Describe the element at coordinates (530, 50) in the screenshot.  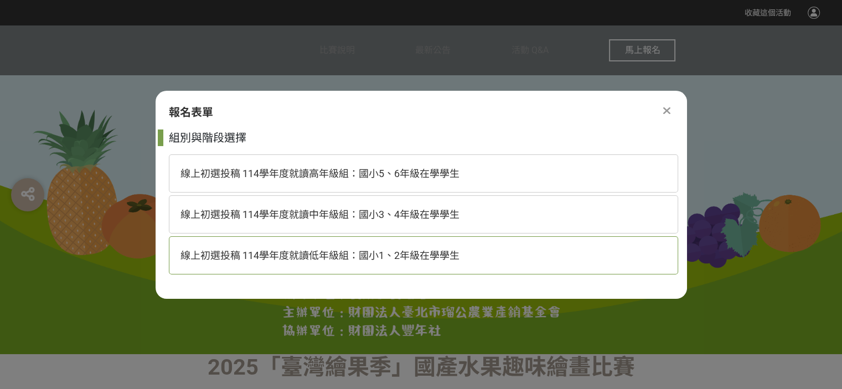
I see `a: 活動 Q&A` at that location.